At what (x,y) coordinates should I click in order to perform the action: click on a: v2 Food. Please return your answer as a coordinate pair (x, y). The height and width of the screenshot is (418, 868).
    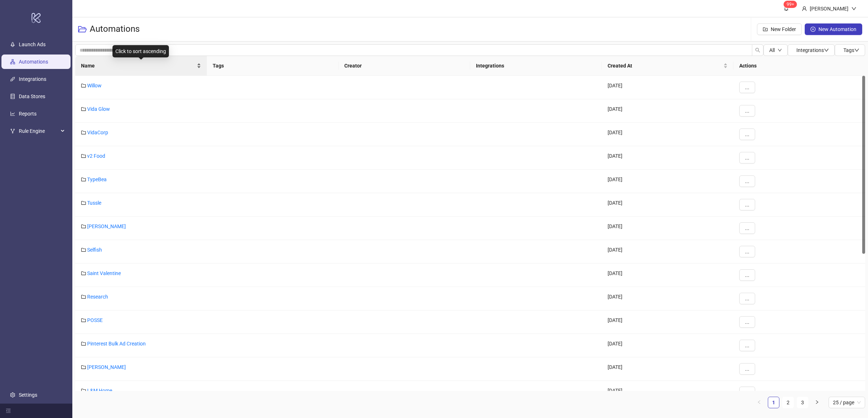
    Looking at the image, I should click on (96, 156).